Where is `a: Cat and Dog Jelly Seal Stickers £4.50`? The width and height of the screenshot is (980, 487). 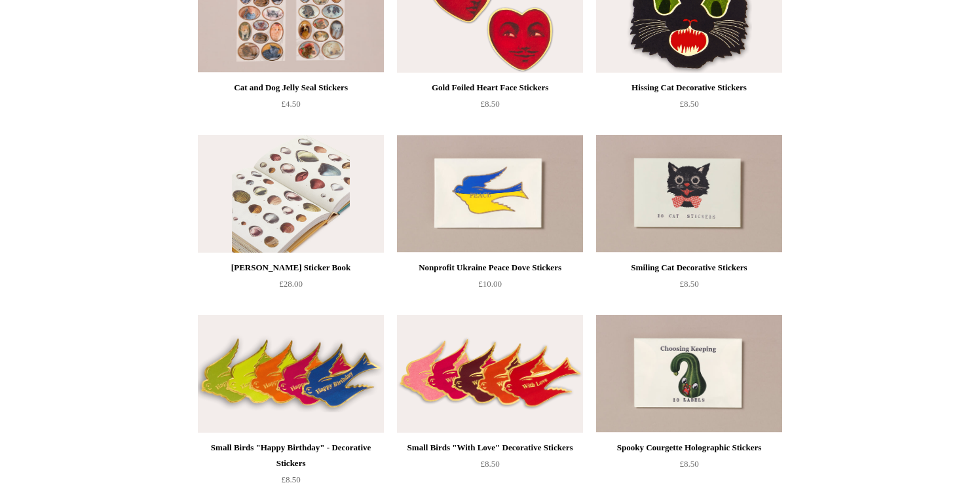
a: Cat and Dog Jelly Seal Stickers £4.50 is located at coordinates (291, 107).